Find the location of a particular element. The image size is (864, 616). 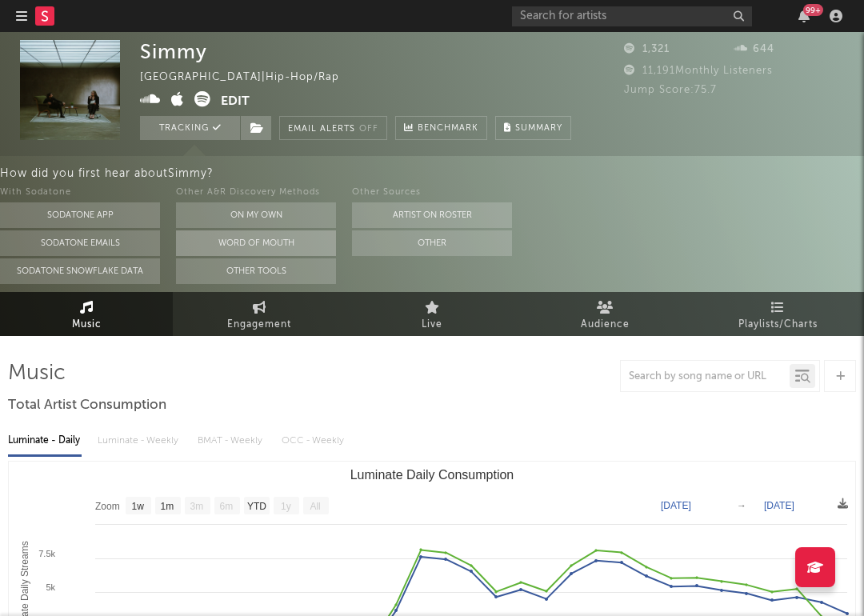

div: 99 + is located at coordinates (813, 10).